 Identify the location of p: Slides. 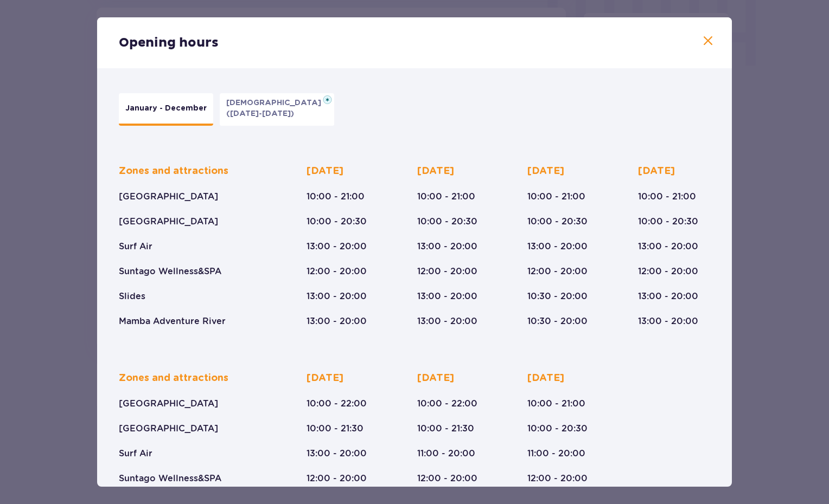
(132, 296).